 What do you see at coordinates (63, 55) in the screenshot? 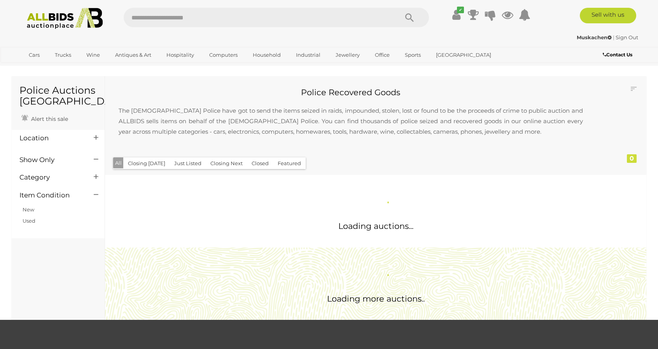
I see `a: Trucks` at bounding box center [63, 55].